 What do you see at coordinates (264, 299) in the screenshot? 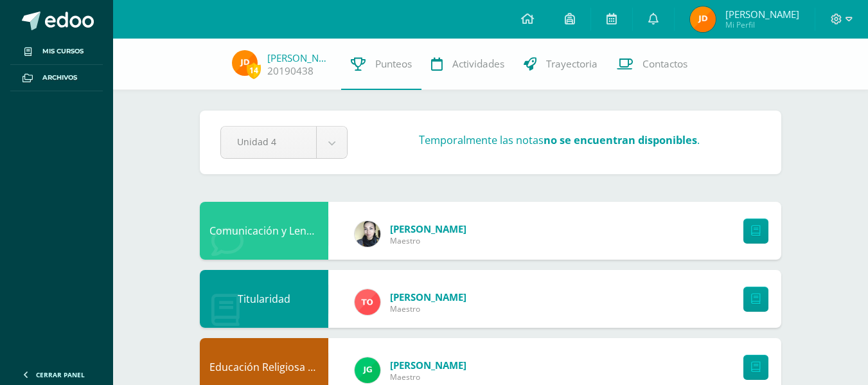
I see `div: Titularidad` at bounding box center [264, 299].